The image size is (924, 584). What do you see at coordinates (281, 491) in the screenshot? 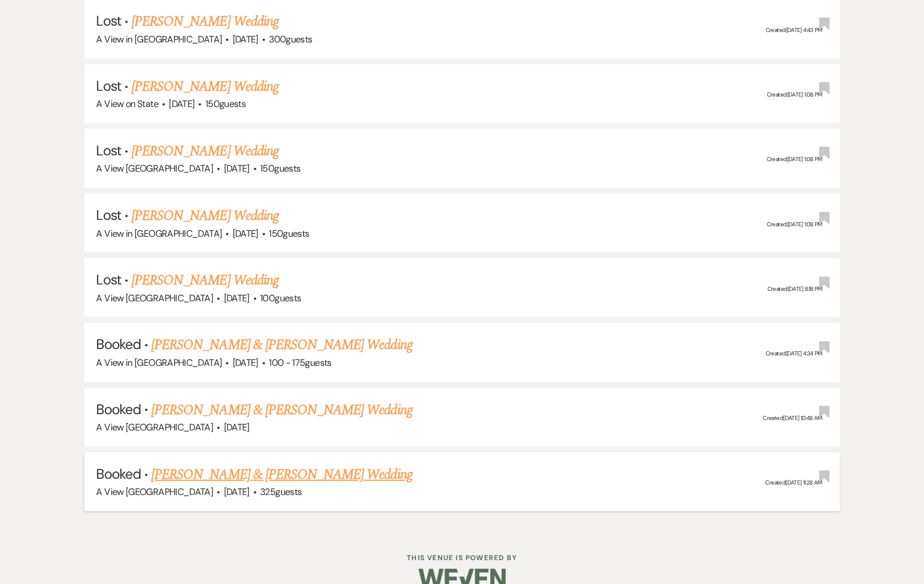
I see `span: 325 guests` at bounding box center [281, 491].